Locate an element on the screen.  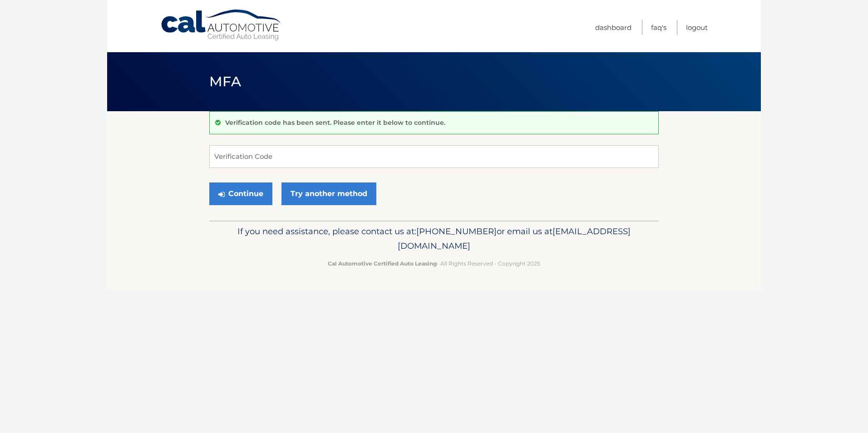
a: Cal Automotive is located at coordinates (222, 25).